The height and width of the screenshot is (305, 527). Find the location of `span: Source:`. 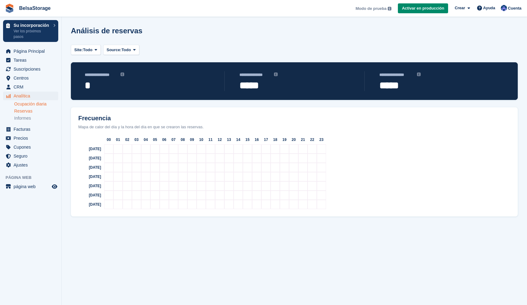

span: Source: is located at coordinates (114, 50).